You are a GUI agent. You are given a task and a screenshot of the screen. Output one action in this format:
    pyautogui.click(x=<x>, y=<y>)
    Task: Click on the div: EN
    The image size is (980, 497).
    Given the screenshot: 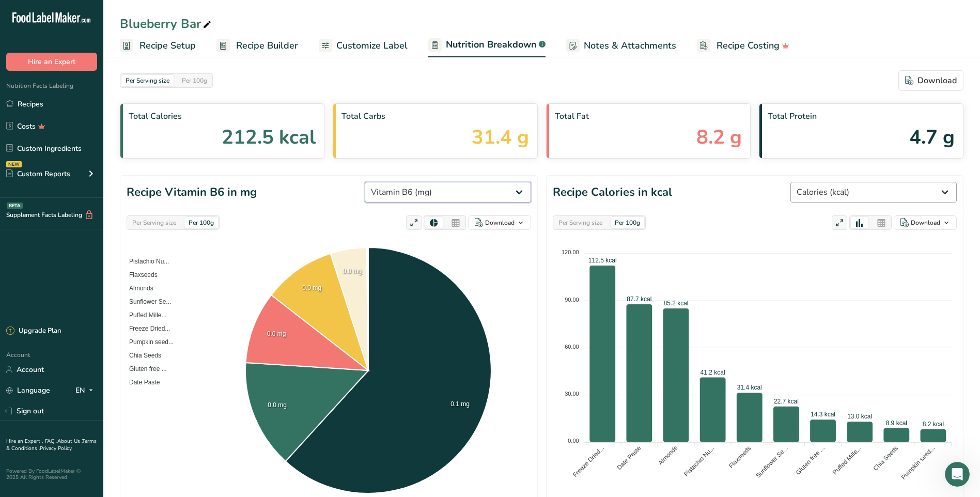 What is the action you would take?
    pyautogui.click(x=87, y=391)
    